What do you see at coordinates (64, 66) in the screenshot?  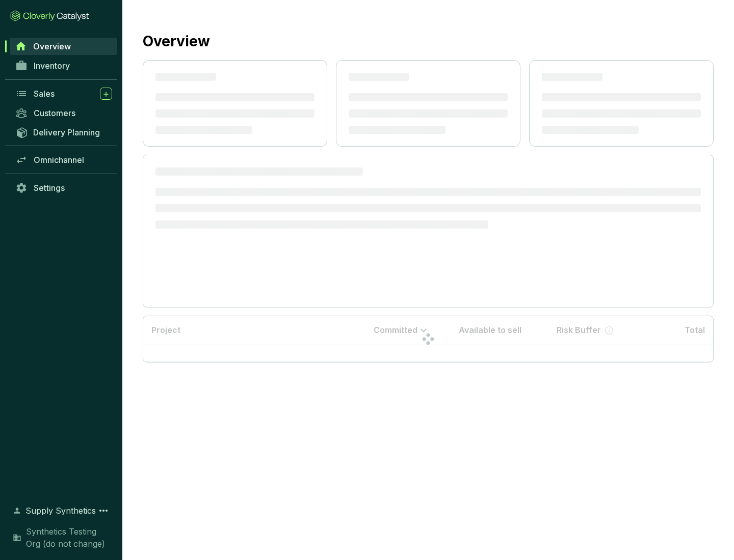 I see `a: Inventory` at bounding box center [64, 66].